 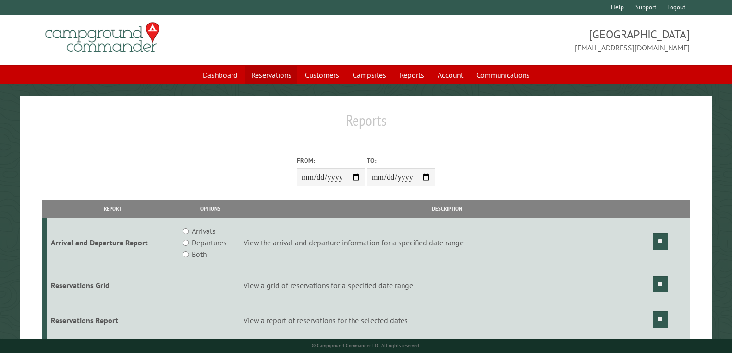 What do you see at coordinates (503, 75) in the screenshot?
I see `a: Communications` at bounding box center [503, 75].